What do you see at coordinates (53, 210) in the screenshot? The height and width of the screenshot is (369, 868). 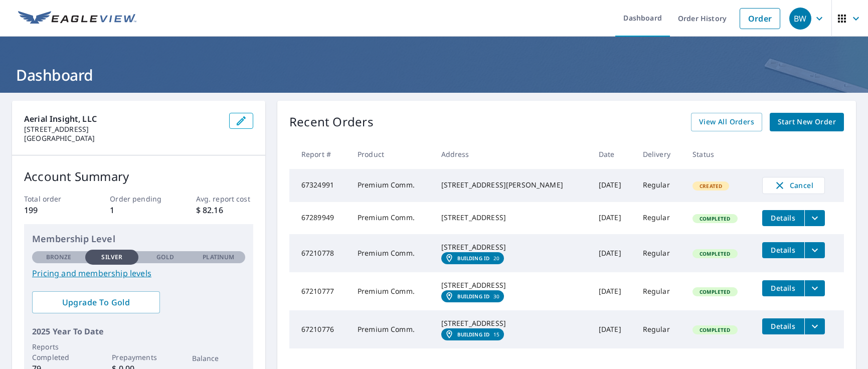 I see `p: 199` at bounding box center [53, 210].